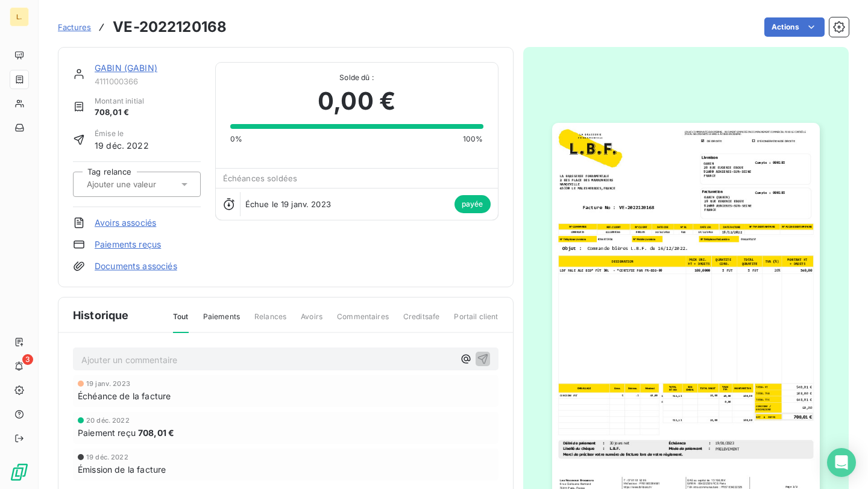 The height and width of the screenshot is (489, 868). I want to click on span: Paiements, so click(221, 322).